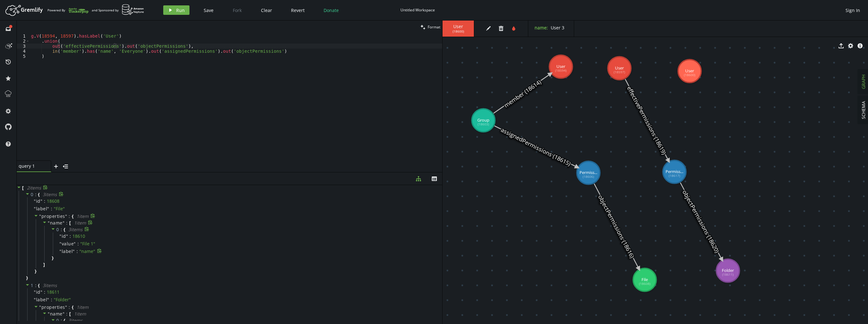 The height and width of the screenshot is (324, 868). I want to click on button: Save, so click(209, 10).